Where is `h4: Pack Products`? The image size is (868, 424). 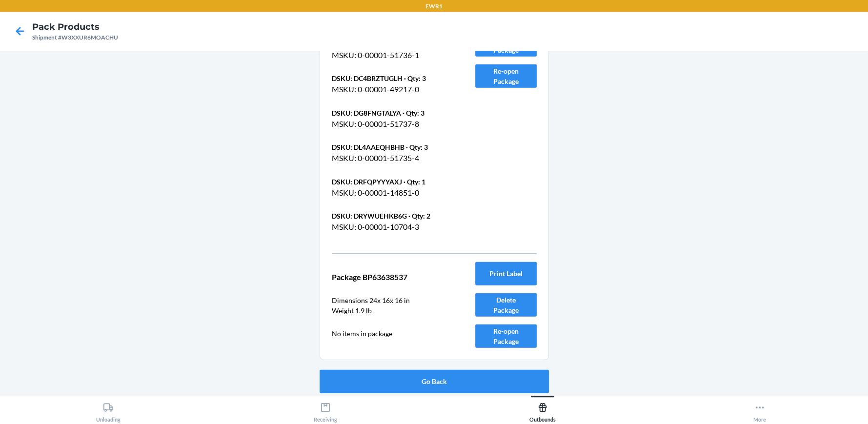 h4: Pack Products is located at coordinates (75, 27).